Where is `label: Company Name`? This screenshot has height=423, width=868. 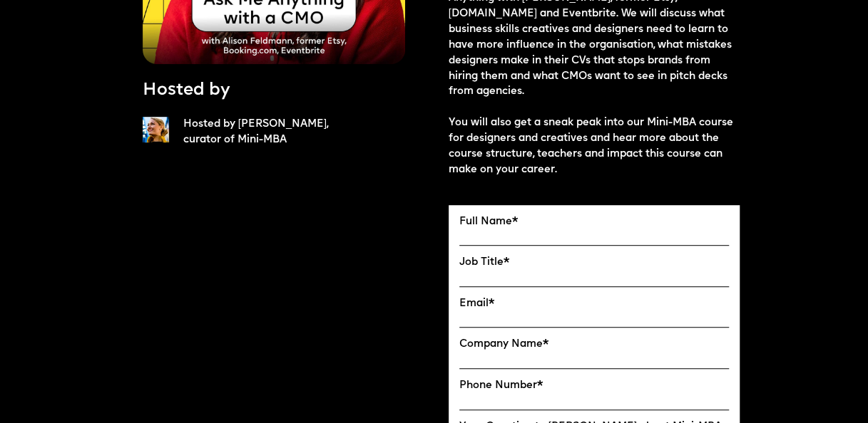 label: Company Name is located at coordinates (594, 345).